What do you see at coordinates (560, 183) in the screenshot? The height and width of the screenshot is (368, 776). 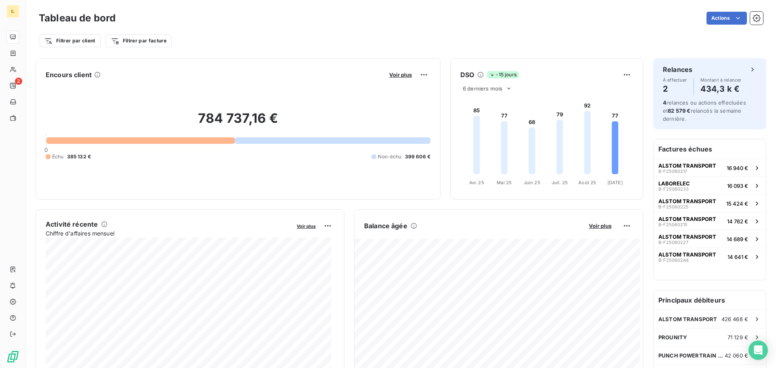 I see `tspan: Juil. 25` at bounding box center [560, 183].